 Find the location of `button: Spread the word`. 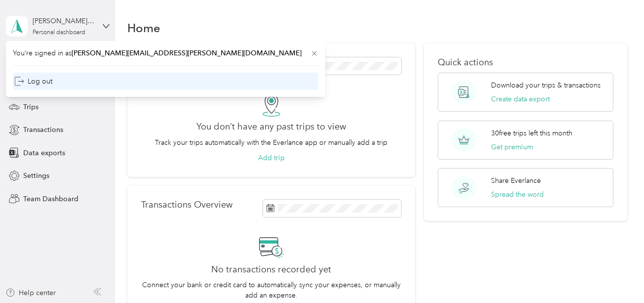

button: Spread the word is located at coordinates (517, 195).